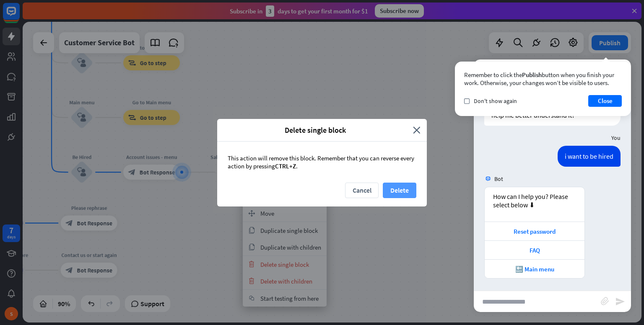 The width and height of the screenshot is (644, 325). Describe the element at coordinates (495, 101) in the screenshot. I see `span: Don't show again` at that location.